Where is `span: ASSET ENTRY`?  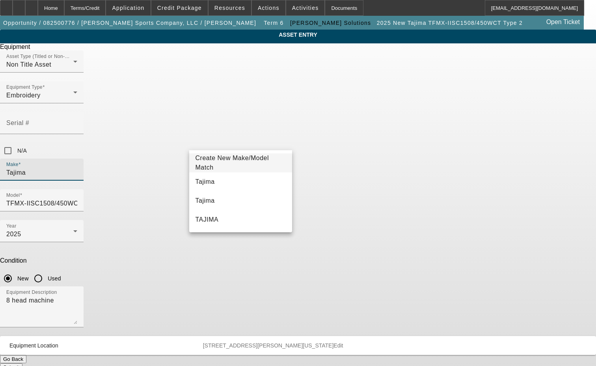
span: ASSET ENTRY is located at coordinates (298, 35).